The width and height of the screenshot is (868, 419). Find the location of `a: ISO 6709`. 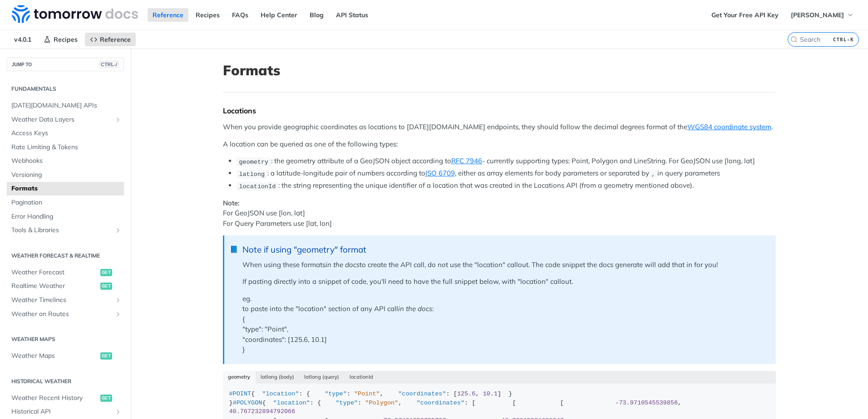

a: ISO 6709 is located at coordinates (440, 173).